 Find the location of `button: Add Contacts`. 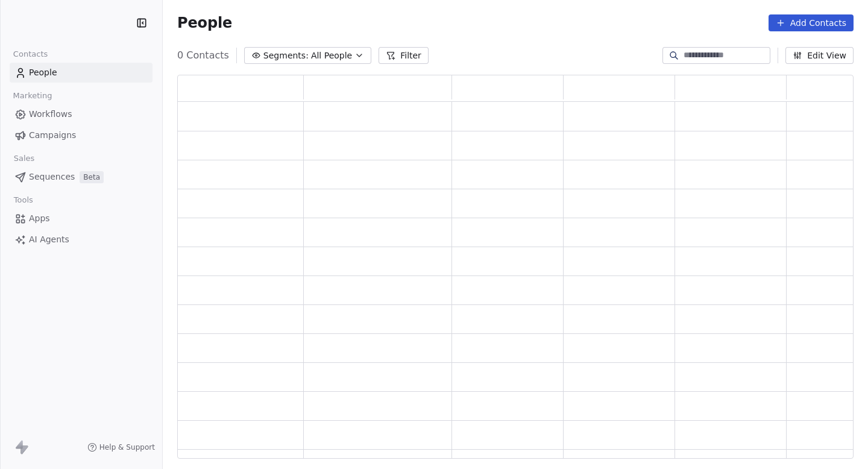

button: Add Contacts is located at coordinates (811, 23).